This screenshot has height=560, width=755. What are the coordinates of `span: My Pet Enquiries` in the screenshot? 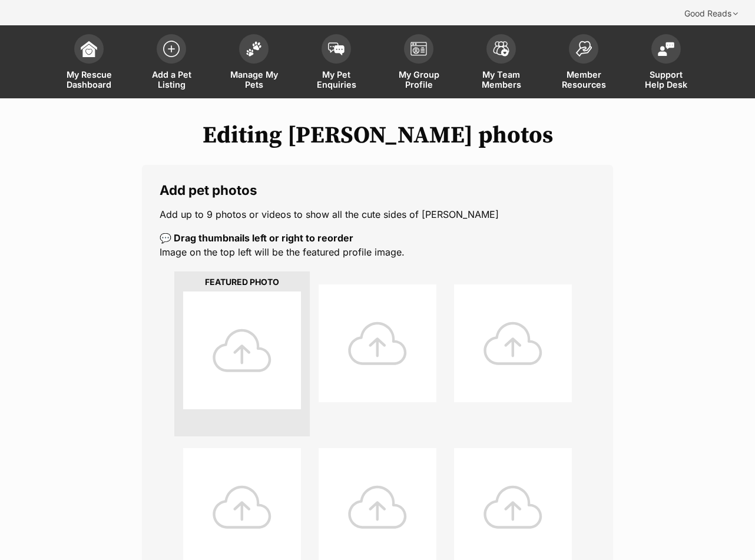 It's located at (337, 80).